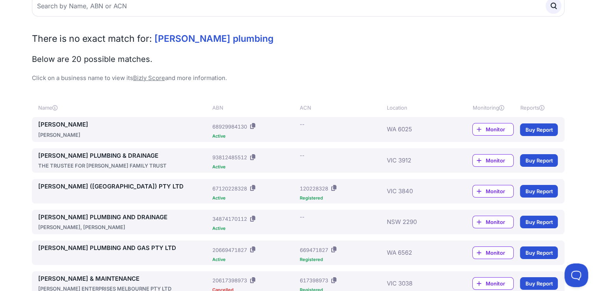  I want to click on a: Bizly Score, so click(149, 78).